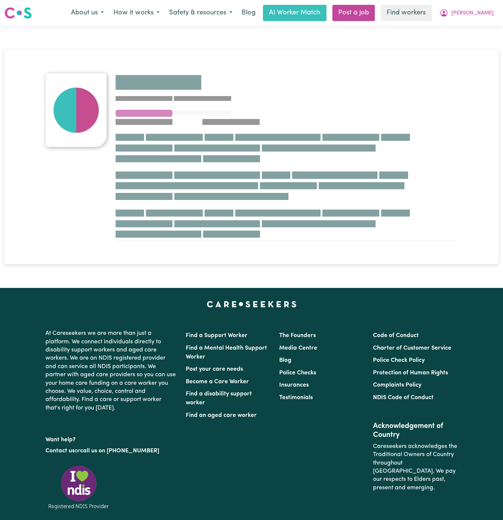 The height and width of the screenshot is (520, 503). What do you see at coordinates (297, 335) in the screenshot?
I see `a: The Founders` at bounding box center [297, 335].